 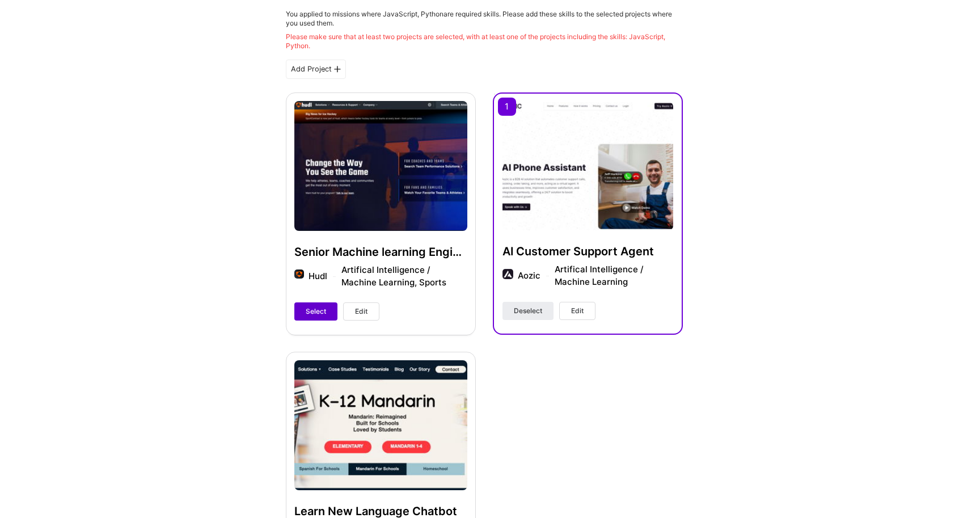 What do you see at coordinates (595, 276) in the screenshot?
I see `div: Aozic Artifical Intelligence / Machine Learning` at bounding box center [595, 276].